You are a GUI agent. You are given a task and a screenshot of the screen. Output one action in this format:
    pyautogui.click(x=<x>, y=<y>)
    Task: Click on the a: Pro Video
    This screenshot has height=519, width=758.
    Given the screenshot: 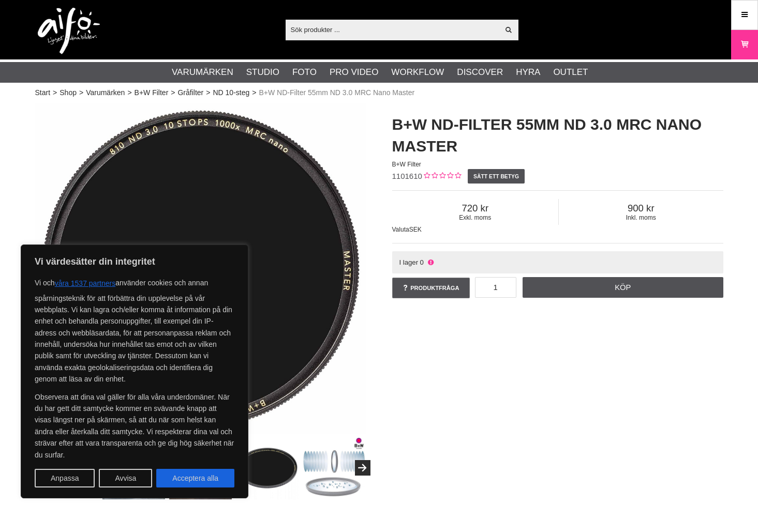 What is the action you would take?
    pyautogui.click(x=354, y=72)
    